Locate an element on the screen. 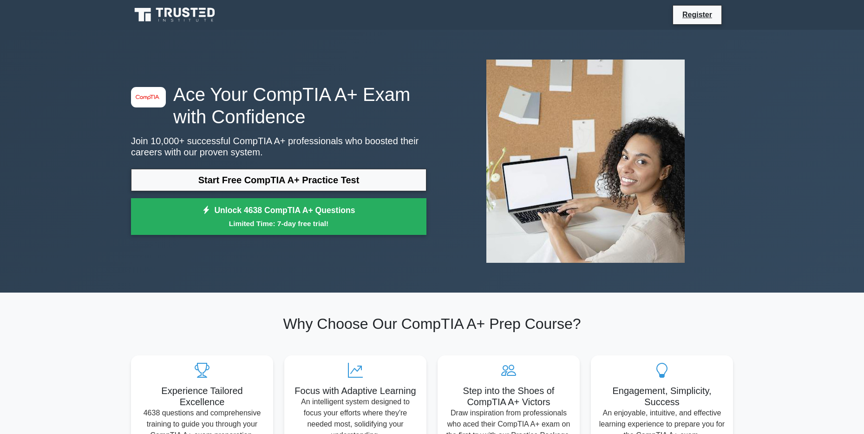  h5: Experience Tailored Excellence is located at coordinates (202, 396).